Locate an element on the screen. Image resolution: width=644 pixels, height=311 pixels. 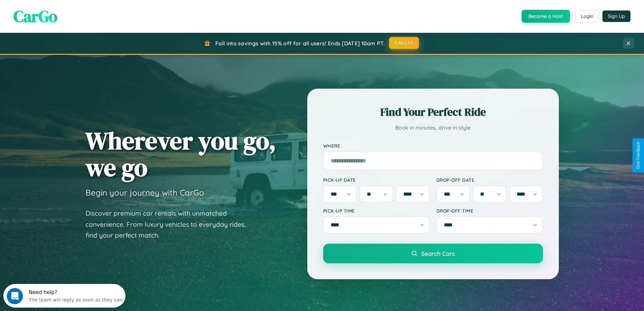
div: Give Feedback is located at coordinates (638, 155).